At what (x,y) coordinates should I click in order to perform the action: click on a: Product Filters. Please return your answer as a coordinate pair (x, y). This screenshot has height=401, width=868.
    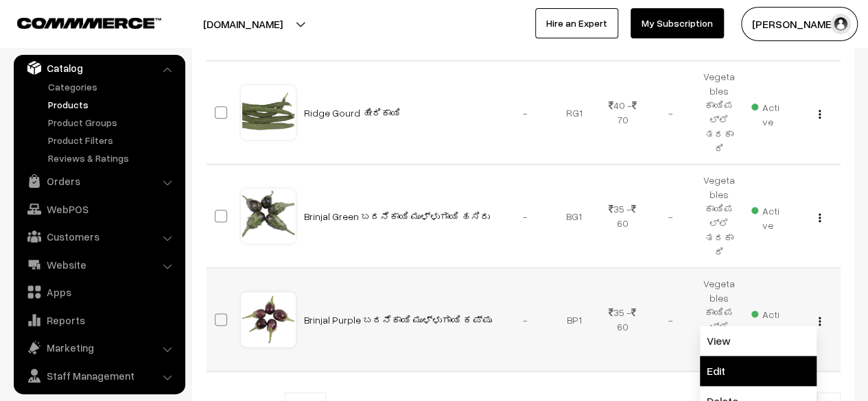
    Looking at the image, I should click on (112, 140).